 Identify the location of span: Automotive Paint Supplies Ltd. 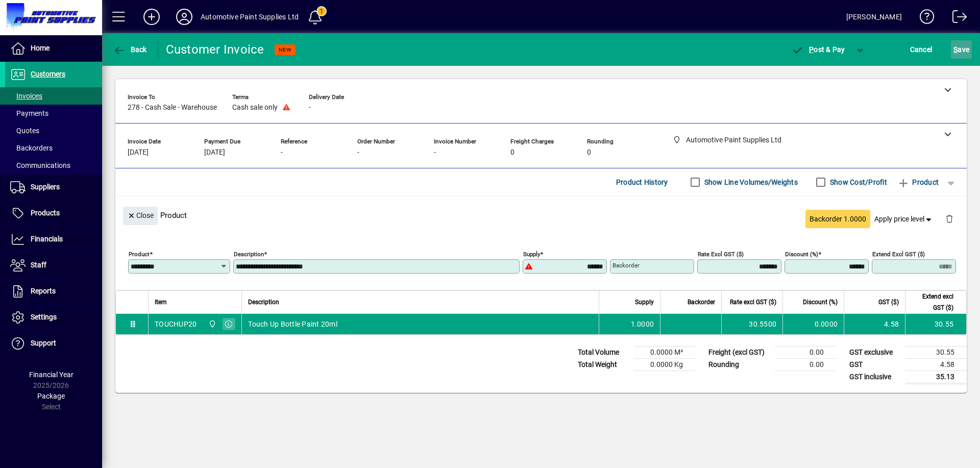
(211, 324).